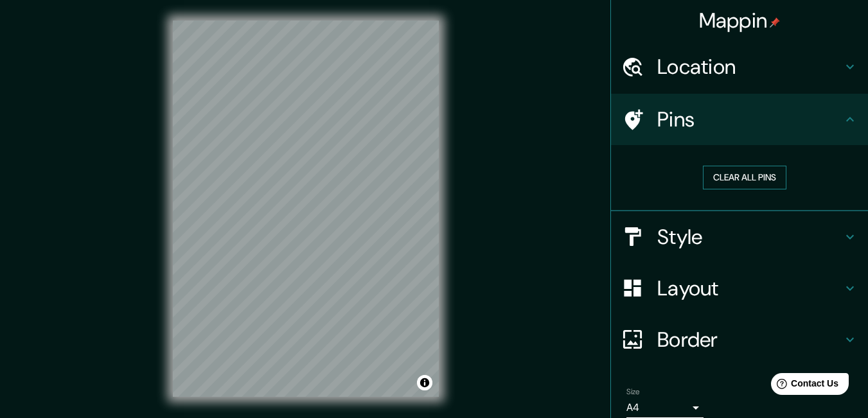  I want to click on button: Clear all pins, so click(744, 177).